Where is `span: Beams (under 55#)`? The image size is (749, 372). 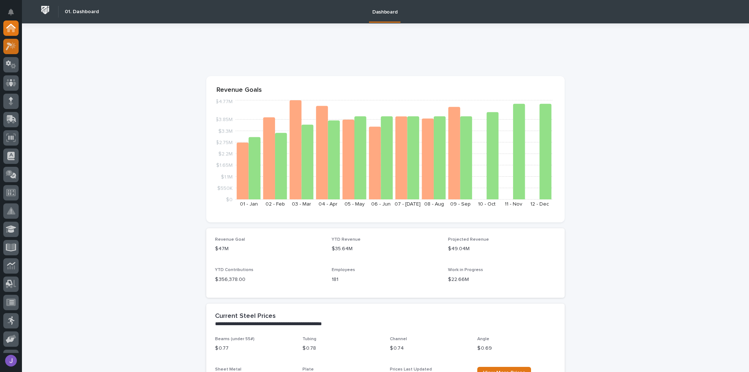
span: Beams (under 55#) is located at coordinates (235, 339).